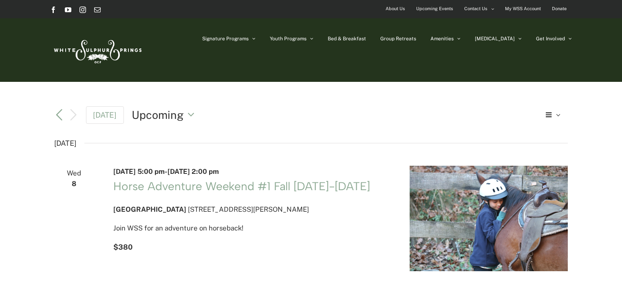  I want to click on a: Email, so click(97, 10).